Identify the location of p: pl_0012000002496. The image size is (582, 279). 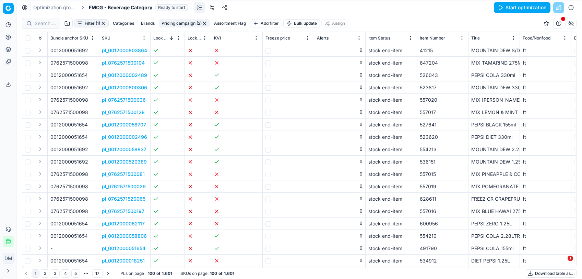
(125, 137).